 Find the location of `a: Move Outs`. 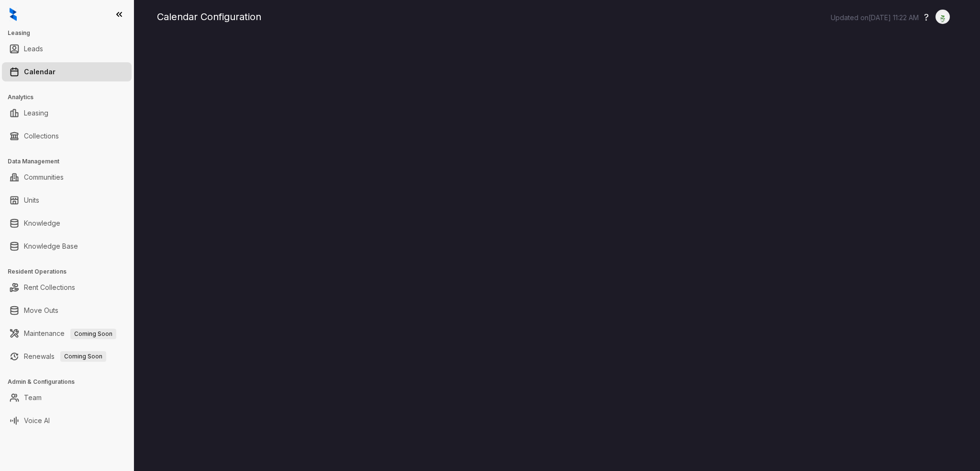

a: Move Outs is located at coordinates (41, 311).